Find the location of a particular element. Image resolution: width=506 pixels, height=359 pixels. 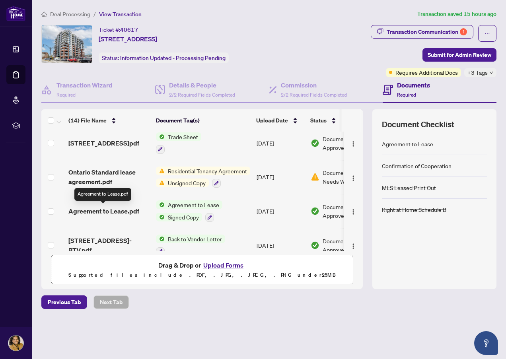

span: Document Needs Work is located at coordinates (343, 177).